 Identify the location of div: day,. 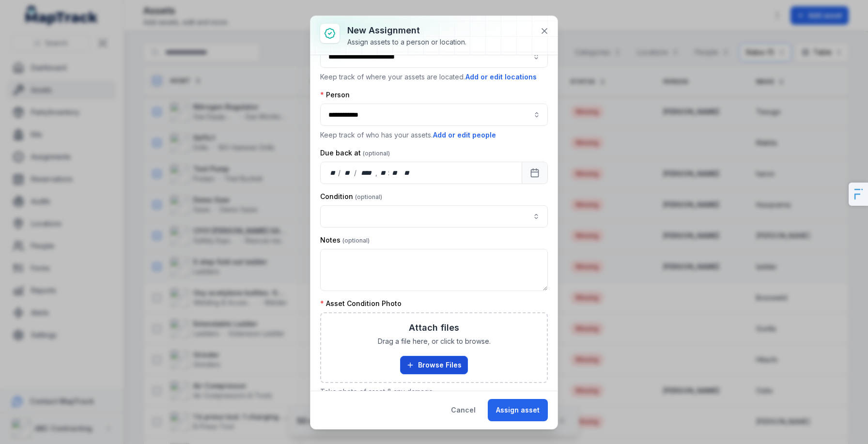
(333, 173).